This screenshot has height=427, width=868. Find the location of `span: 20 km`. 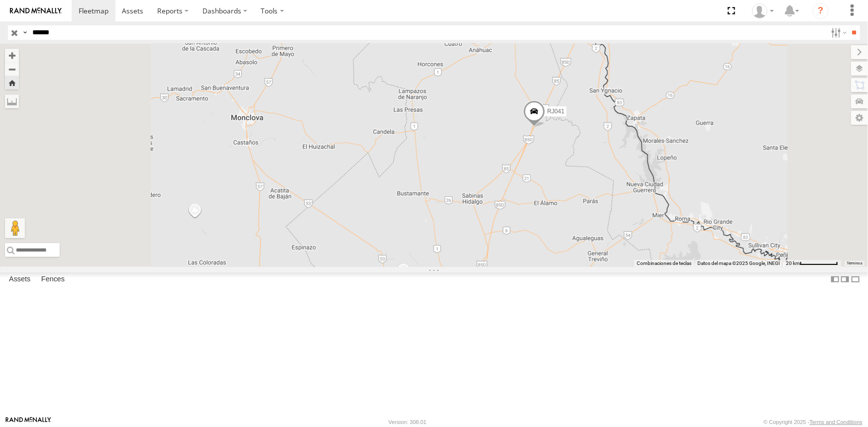

span: 20 km is located at coordinates (793, 263).